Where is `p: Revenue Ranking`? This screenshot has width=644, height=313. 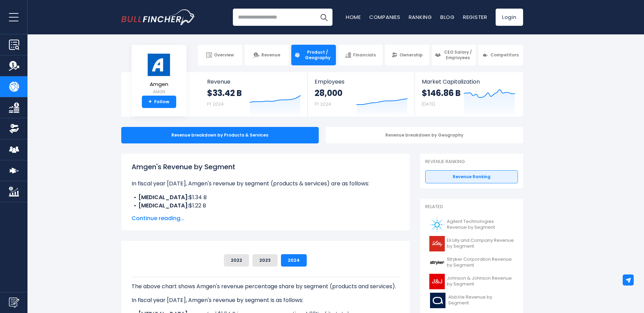 p: Revenue Ranking is located at coordinates (472, 162).